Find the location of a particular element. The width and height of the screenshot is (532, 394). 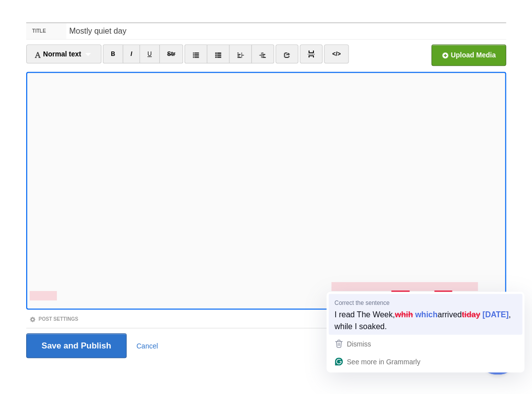

label: Title is located at coordinates (46, 31).